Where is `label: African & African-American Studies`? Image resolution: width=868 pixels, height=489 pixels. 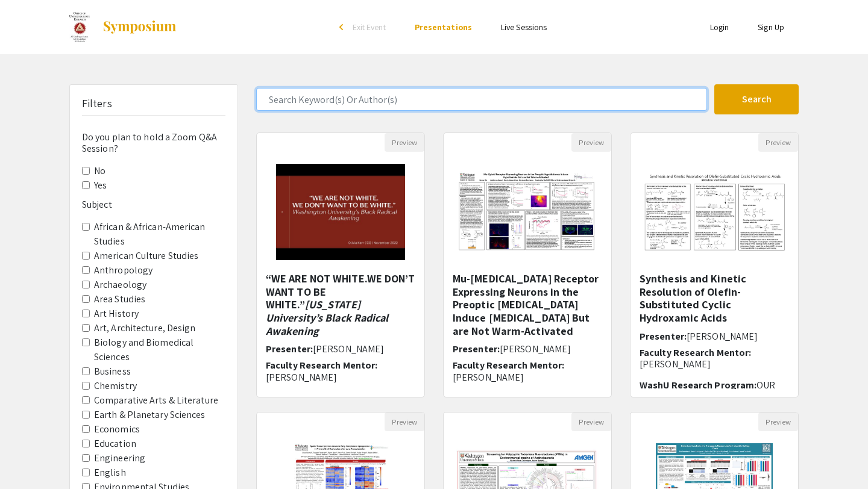 label: African & African-American Studies is located at coordinates (160, 234).